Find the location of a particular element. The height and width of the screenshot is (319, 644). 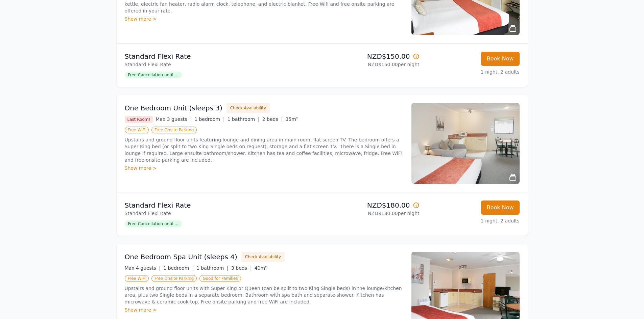

p: NZD$150.00 per night is located at coordinates (372, 65).